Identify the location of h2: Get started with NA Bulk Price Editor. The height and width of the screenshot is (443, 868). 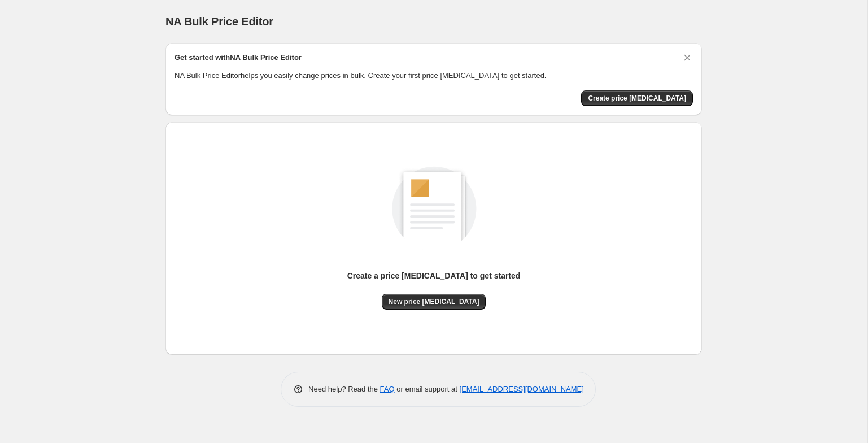
(238, 57).